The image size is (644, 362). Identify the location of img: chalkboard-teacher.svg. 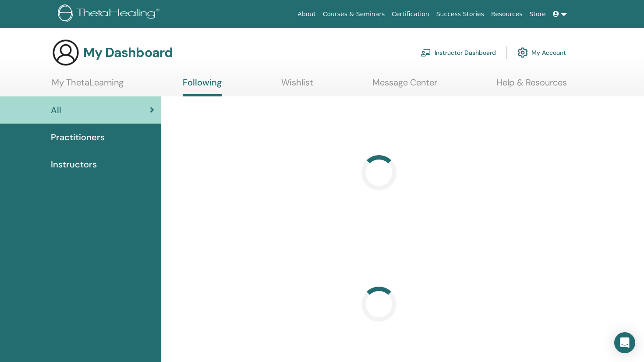
(426, 53).